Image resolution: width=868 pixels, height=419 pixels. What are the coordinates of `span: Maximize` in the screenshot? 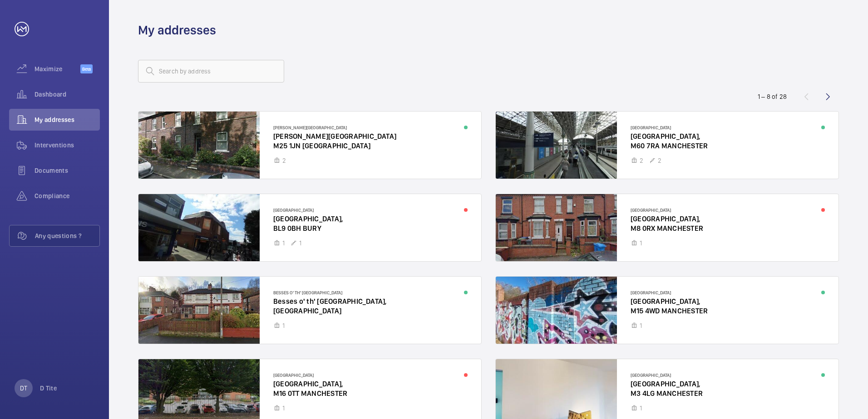 It's located at (57, 69).